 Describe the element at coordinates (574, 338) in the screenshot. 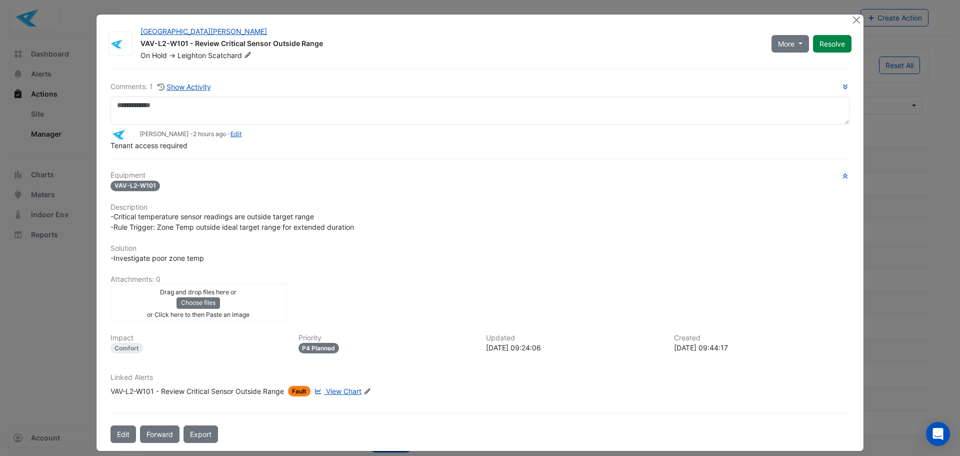

I see `h6: Updated` at that location.